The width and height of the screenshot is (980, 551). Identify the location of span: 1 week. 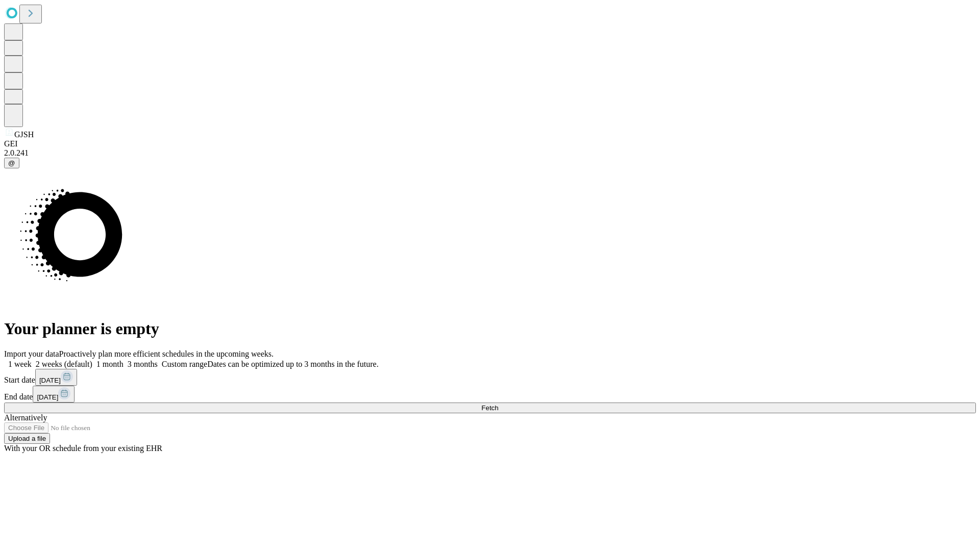
(20, 364).